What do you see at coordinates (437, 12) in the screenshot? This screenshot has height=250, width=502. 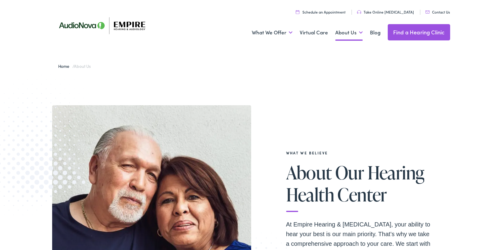 I see `a: Contact Us` at bounding box center [437, 12].